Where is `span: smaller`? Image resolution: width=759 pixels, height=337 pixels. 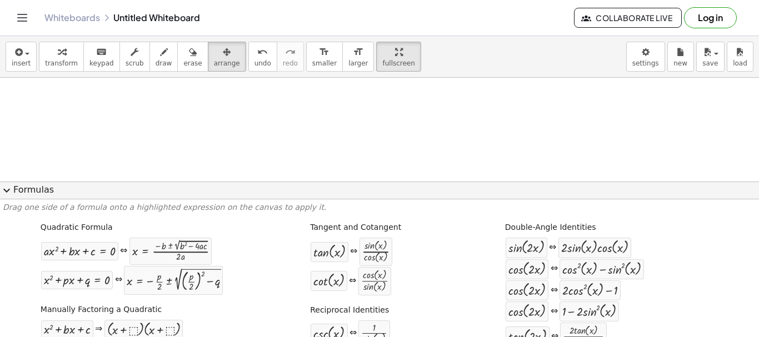
span: smaller is located at coordinates (325, 63).